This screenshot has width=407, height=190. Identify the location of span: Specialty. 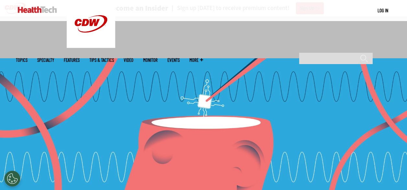
(46, 60).